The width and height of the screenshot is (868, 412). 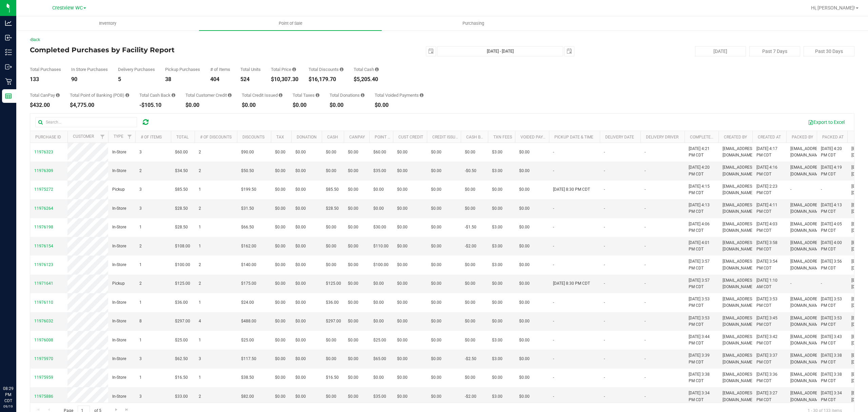 I want to click on a: Packed At, so click(x=832, y=137).